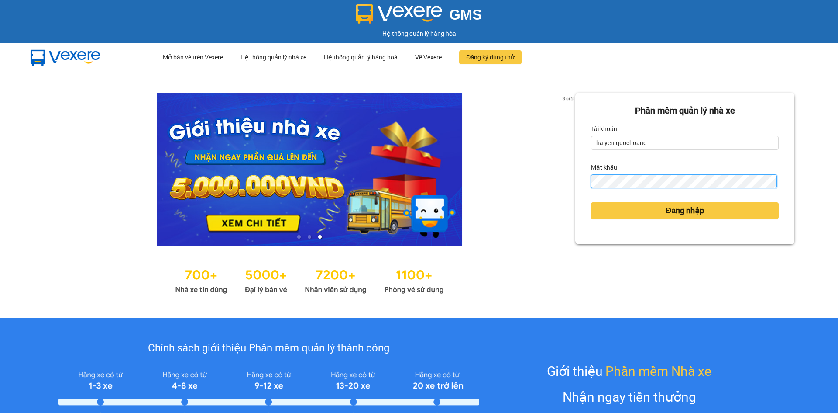 The image size is (838, 413). Describe the element at coordinates (604, 167) in the screenshot. I see `label: Mật khẩu` at that location.